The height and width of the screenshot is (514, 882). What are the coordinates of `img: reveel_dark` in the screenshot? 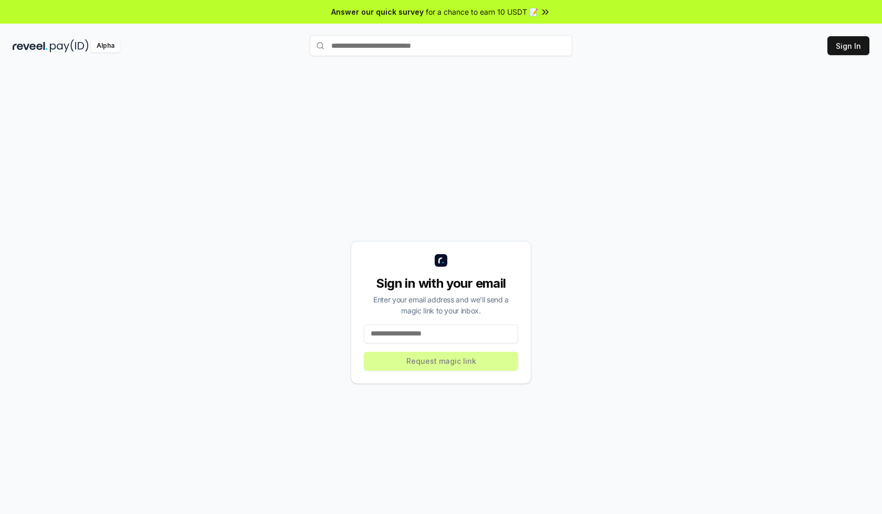 It's located at (30, 46).